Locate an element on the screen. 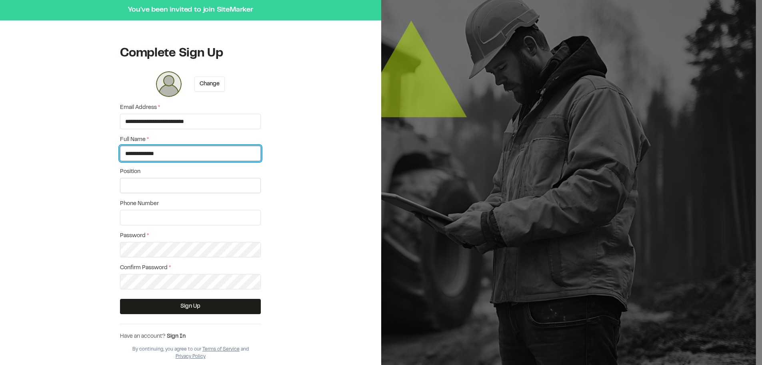 The image size is (762, 365). button: Sign Up is located at coordinates (191, 306).